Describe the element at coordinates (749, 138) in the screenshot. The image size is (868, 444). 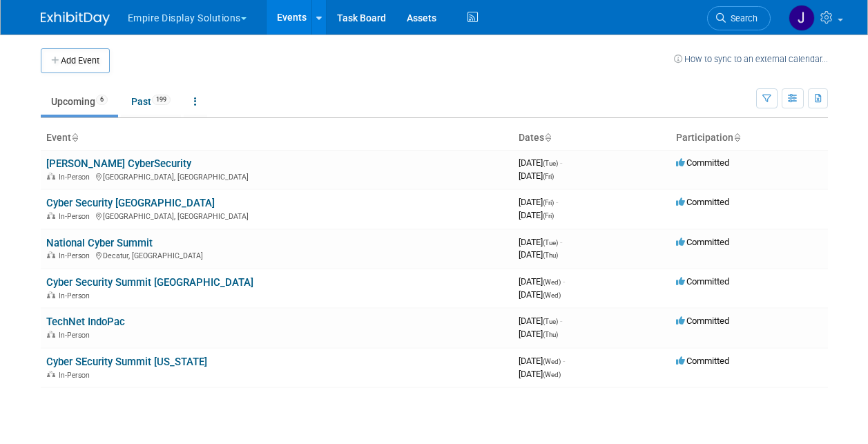
I see `th: Participation` at that location.